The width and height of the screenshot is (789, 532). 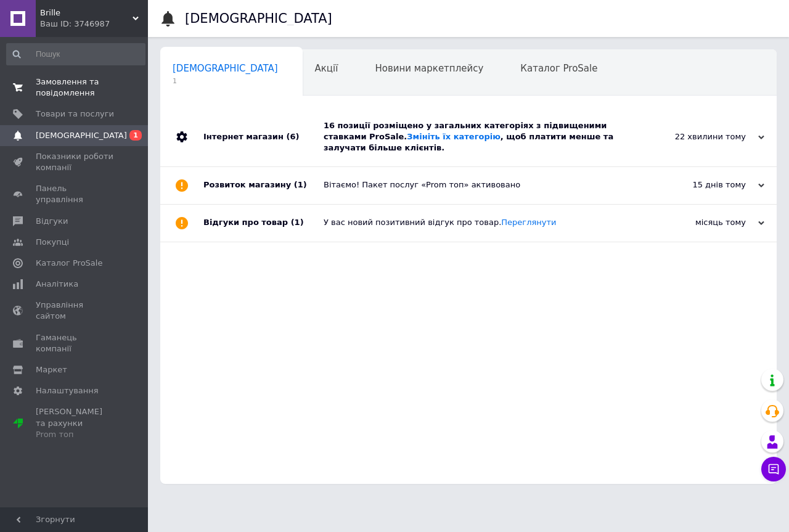 What do you see at coordinates (773, 469) in the screenshot?
I see `button: Чат з покупцем` at bounding box center [773, 469].